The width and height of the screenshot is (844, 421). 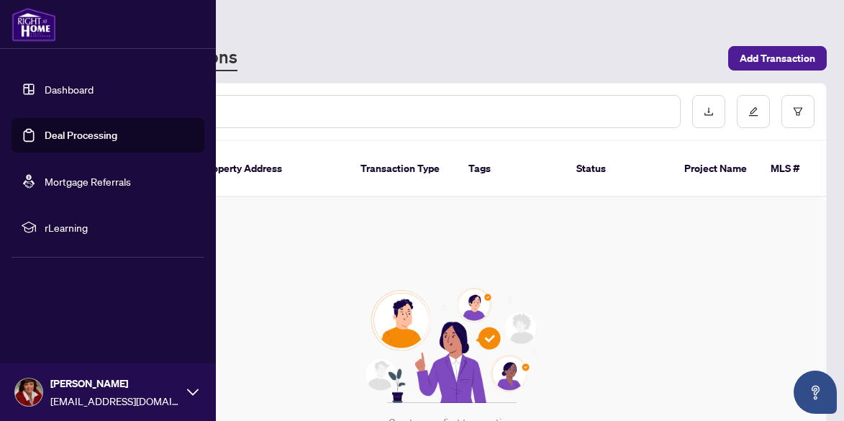 I want to click on button: Add Transaction, so click(x=777, y=58).